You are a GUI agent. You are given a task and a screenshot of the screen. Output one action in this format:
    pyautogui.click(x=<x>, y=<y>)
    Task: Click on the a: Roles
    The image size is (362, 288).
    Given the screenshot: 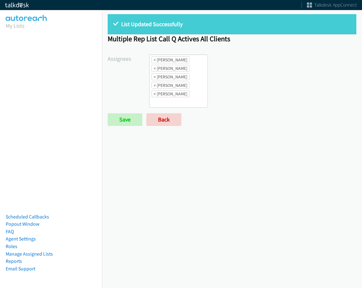 What is the action you would take?
    pyautogui.click(x=11, y=246)
    